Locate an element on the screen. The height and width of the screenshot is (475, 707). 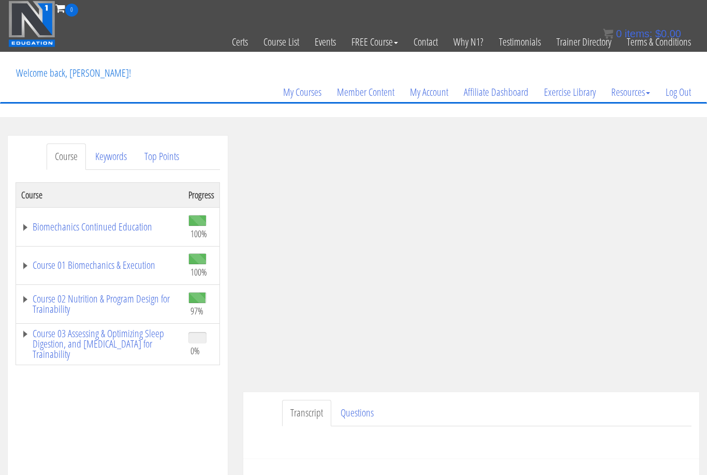
a: Events is located at coordinates (325, 42).